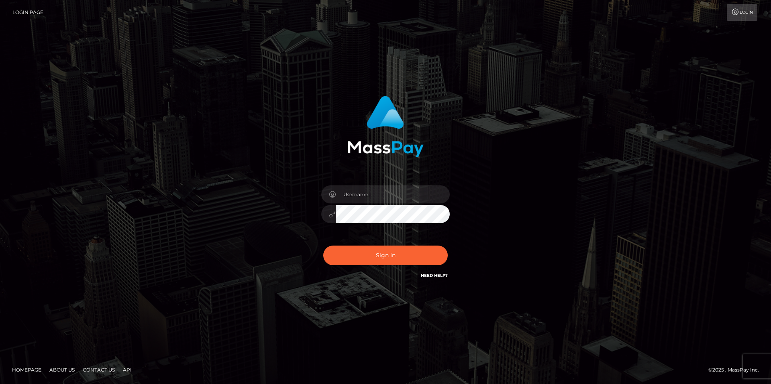 This screenshot has width=771, height=384. What do you see at coordinates (62, 370) in the screenshot?
I see `a: About Us` at bounding box center [62, 370].